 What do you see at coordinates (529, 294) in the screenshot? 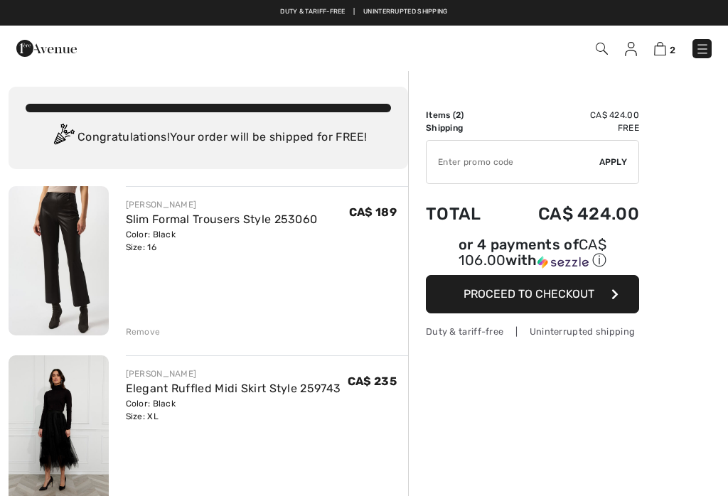
I see `span: Proceed to Checkout` at bounding box center [529, 294].